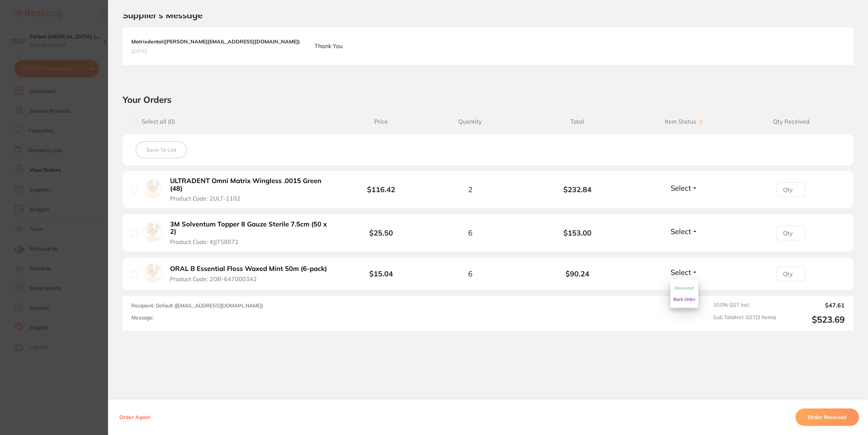 The image size is (868, 435). Describe the element at coordinates (745, 305) in the screenshot. I see `span: 10.0 % GST Incl.` at that location.